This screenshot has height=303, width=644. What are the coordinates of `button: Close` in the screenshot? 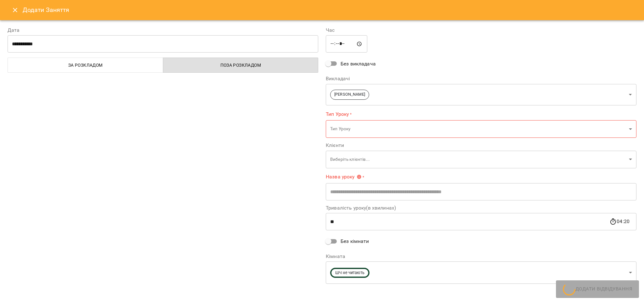 It's located at (15, 10).